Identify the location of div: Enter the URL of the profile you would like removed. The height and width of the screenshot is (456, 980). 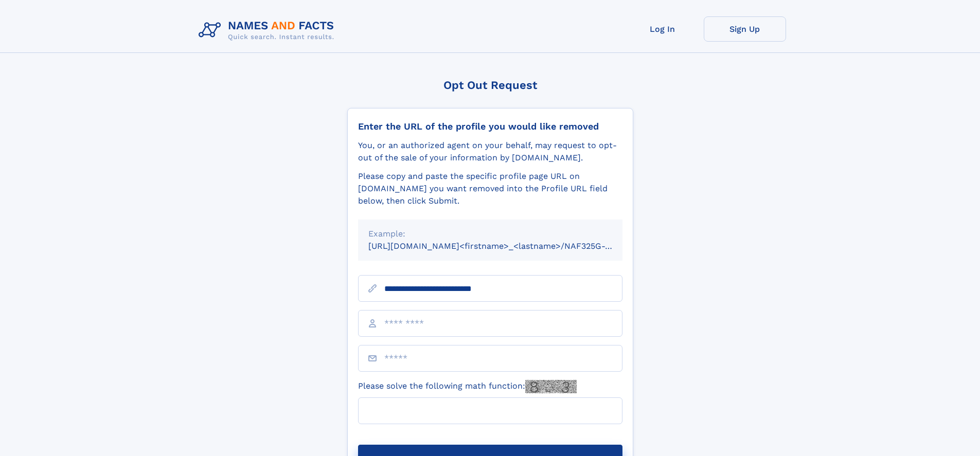
(490, 127).